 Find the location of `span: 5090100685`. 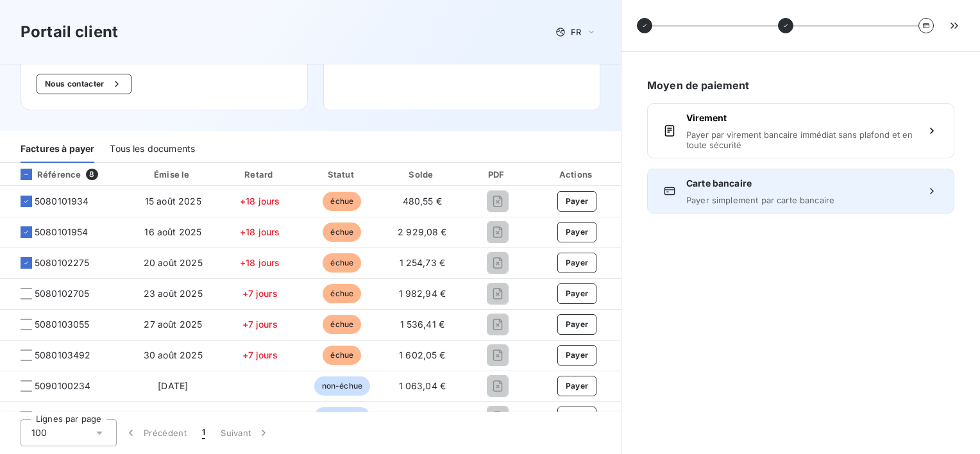

span: 5090100685 is located at coordinates (62, 417).